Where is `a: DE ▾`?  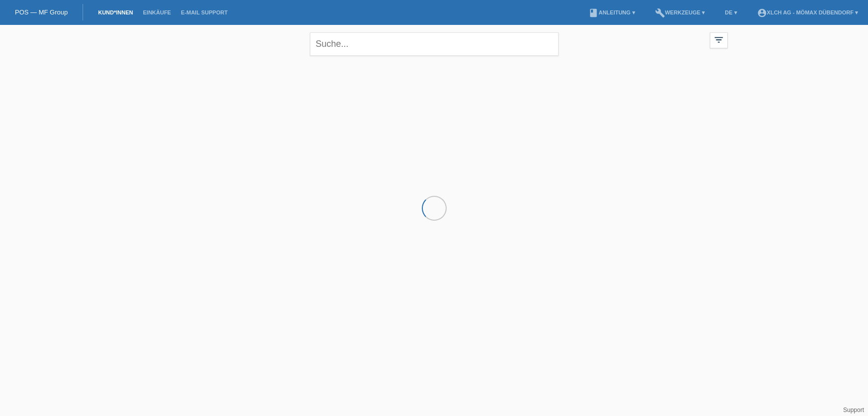 a: DE ▾ is located at coordinates (730, 13).